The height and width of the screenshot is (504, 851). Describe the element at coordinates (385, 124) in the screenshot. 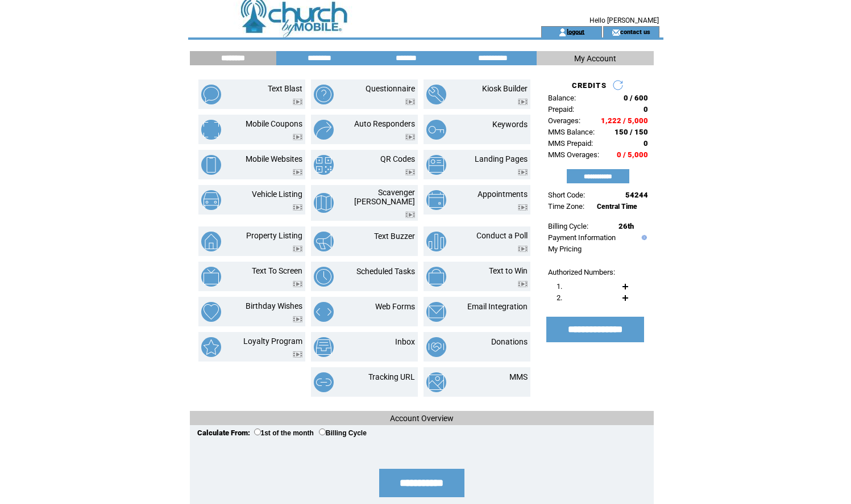

I see `a: Auto Responders` at that location.